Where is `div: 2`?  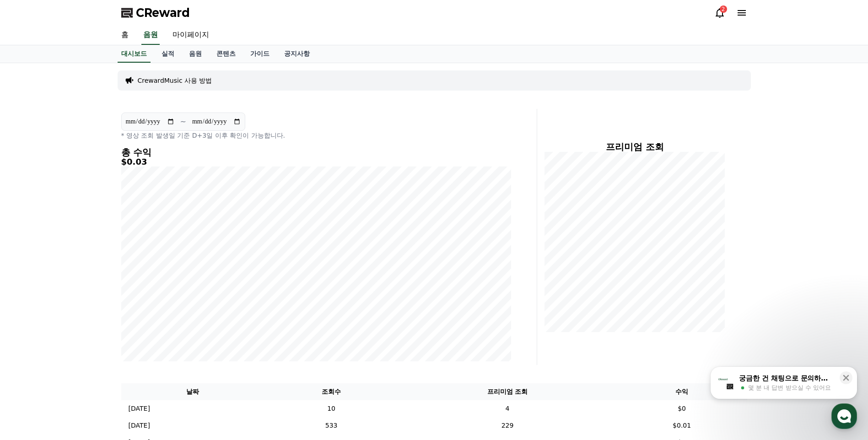 div: 2 is located at coordinates (723, 9).